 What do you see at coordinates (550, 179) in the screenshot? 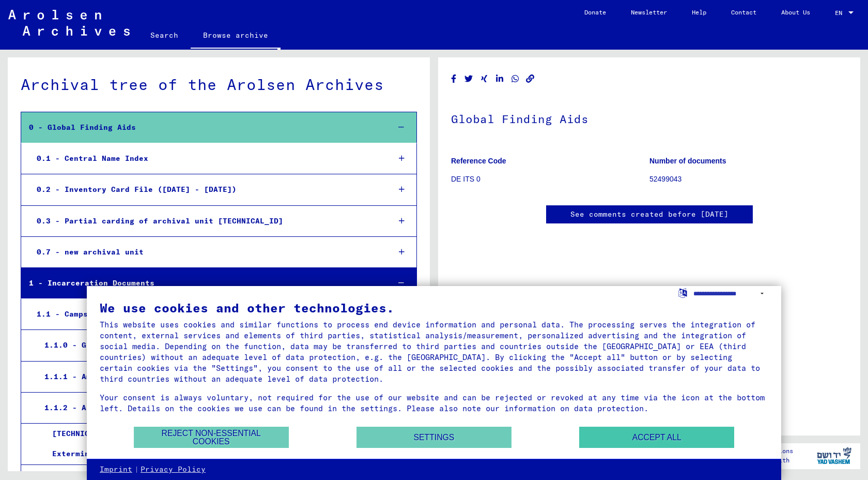
I see `p: DE ITS 0` at bounding box center [550, 179].